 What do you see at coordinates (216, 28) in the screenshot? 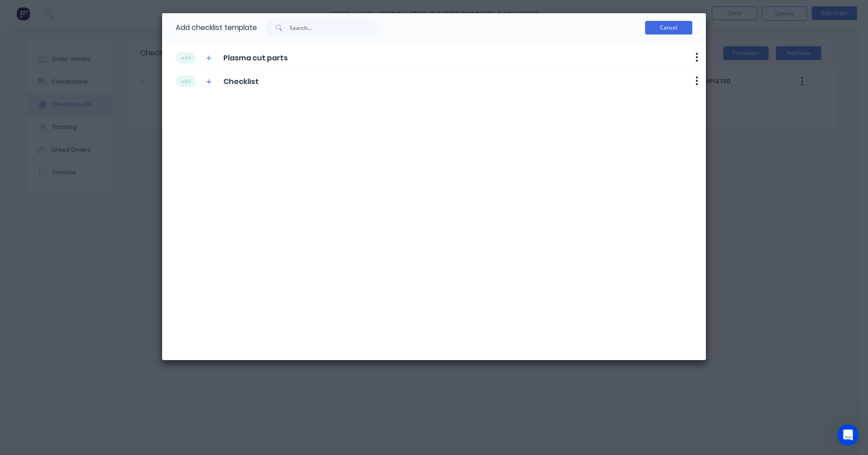
I see `div: Add checklist template` at bounding box center [216, 28].